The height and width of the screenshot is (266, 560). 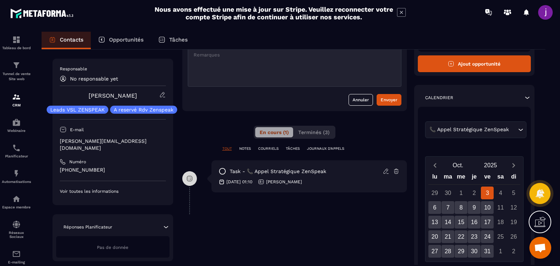 What do you see at coordinates (513, 207) in the screenshot?
I see `div: 12` at bounding box center [513, 207].